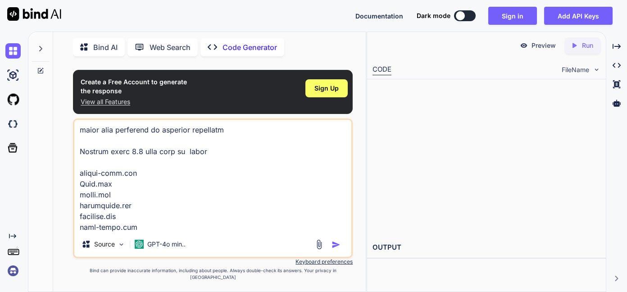 This screenshot has width=627, height=292. Describe the element at coordinates (105, 47) in the screenshot. I see `p: Bind AI` at that location.